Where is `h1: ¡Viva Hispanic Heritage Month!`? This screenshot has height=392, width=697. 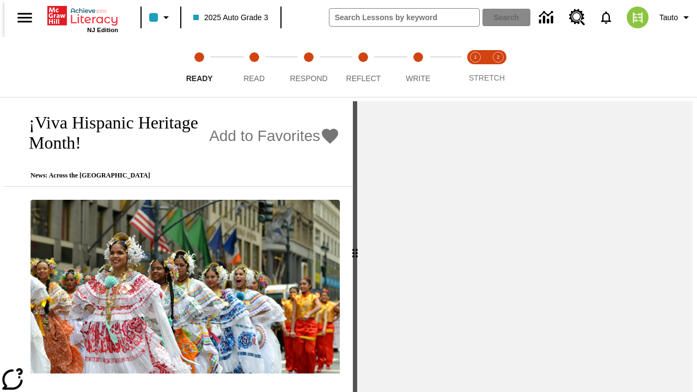 h1: ¡Viva Hispanic Heritage Month! is located at coordinates (111, 133).